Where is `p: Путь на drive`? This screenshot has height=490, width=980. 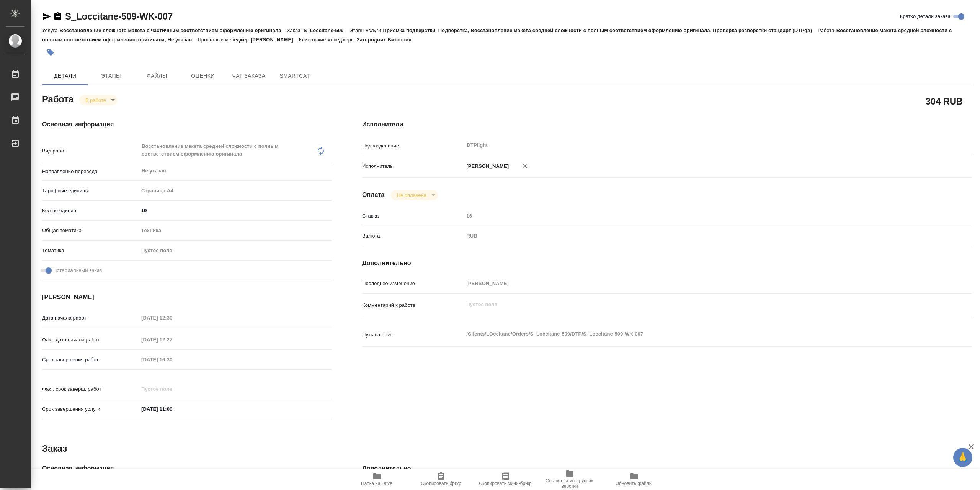
p: Путь на drive is located at coordinates (413, 334).